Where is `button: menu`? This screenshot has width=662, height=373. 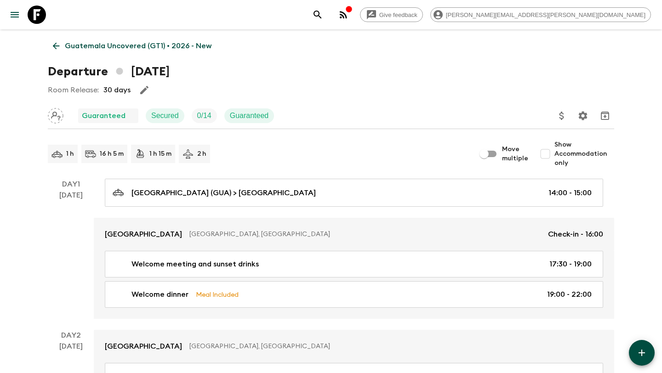
button: menu is located at coordinates (15, 15).